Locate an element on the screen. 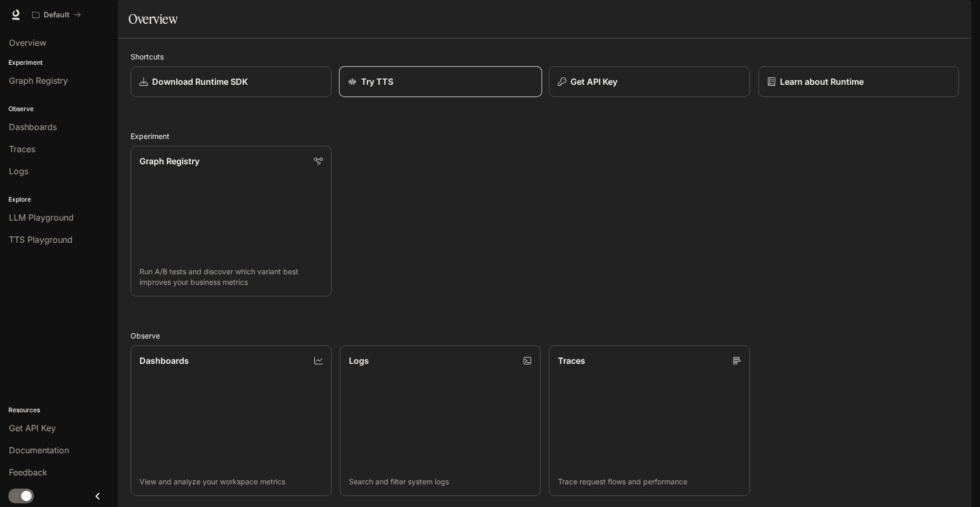 The image size is (980, 507). p: Search and filter system logs is located at coordinates (441, 481).